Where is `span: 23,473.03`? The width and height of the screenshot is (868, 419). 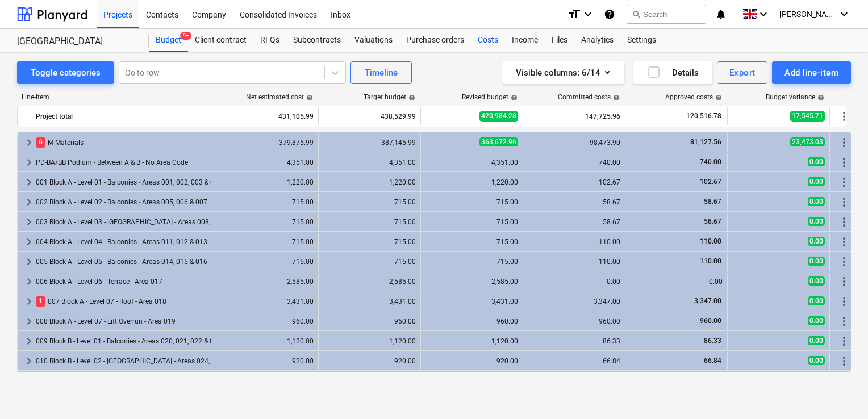
span: 23,473.03 is located at coordinates (808, 142).